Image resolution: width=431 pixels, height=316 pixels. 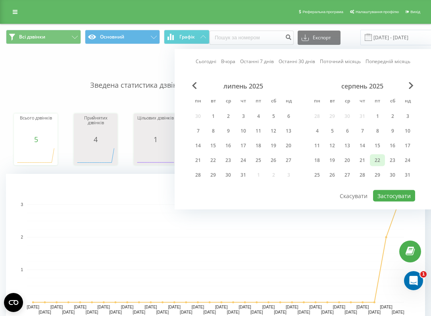 I want to click on div: 9, so click(x=228, y=131).